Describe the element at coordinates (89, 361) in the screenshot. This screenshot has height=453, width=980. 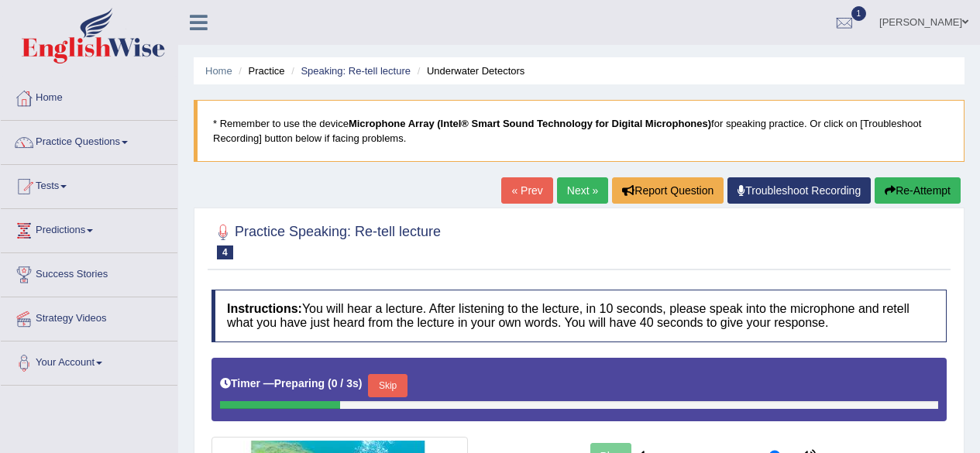
I see `a: Your Account` at that location.